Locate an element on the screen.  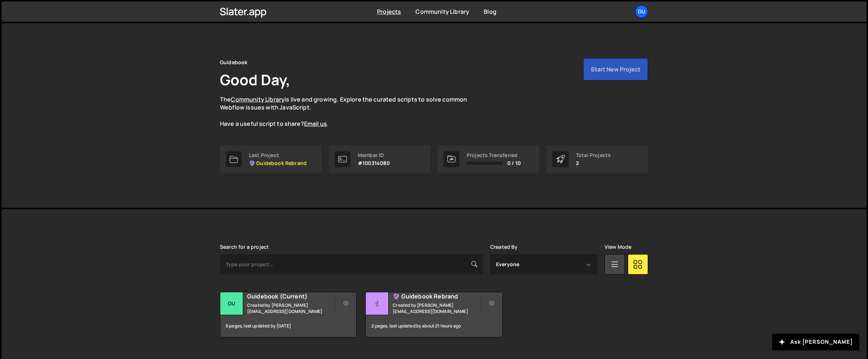
h2: Guidebook (Current) is located at coordinates (290, 296).